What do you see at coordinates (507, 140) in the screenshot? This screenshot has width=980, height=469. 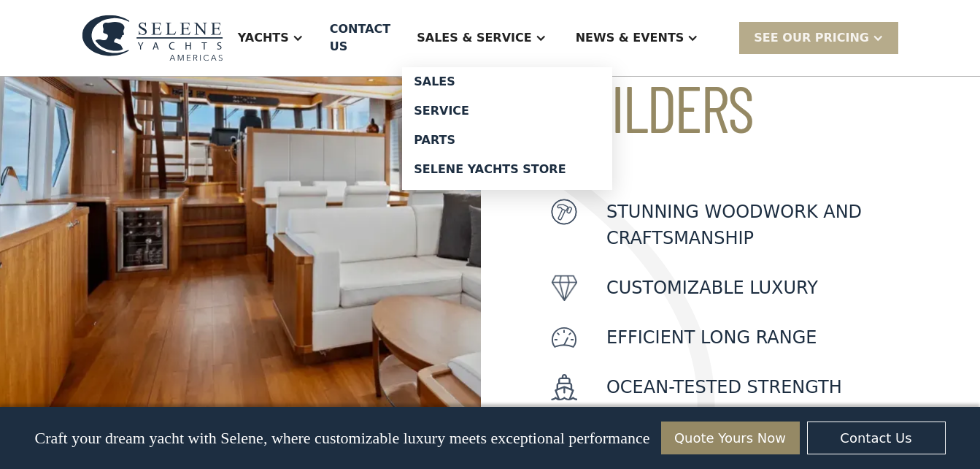 I see `div: Parts` at bounding box center [507, 140].